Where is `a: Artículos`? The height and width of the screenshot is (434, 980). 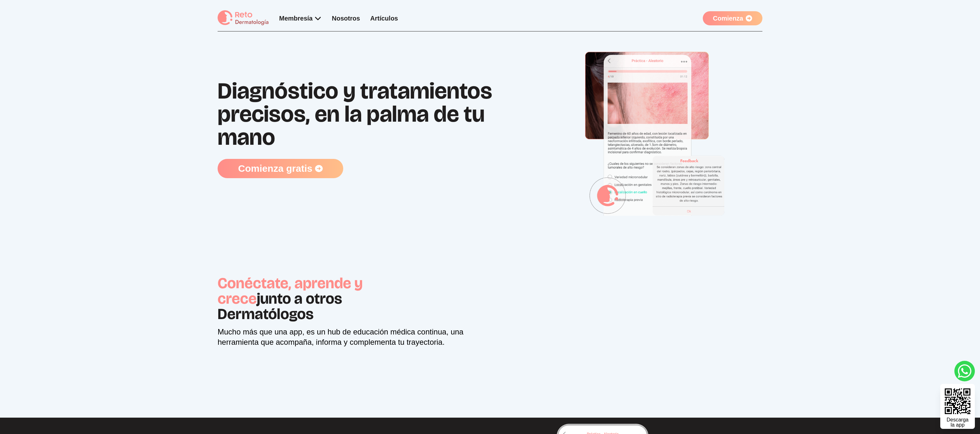
a: Artículos is located at coordinates (384, 18).